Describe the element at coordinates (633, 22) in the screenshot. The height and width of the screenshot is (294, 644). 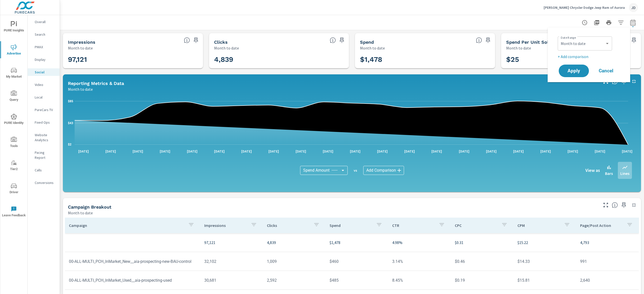
I see `button: Select Date Range` at that location.